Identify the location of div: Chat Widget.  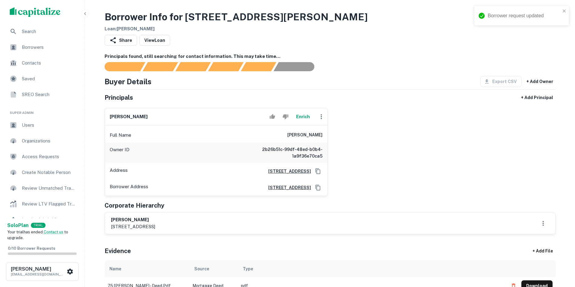
(560, 253).